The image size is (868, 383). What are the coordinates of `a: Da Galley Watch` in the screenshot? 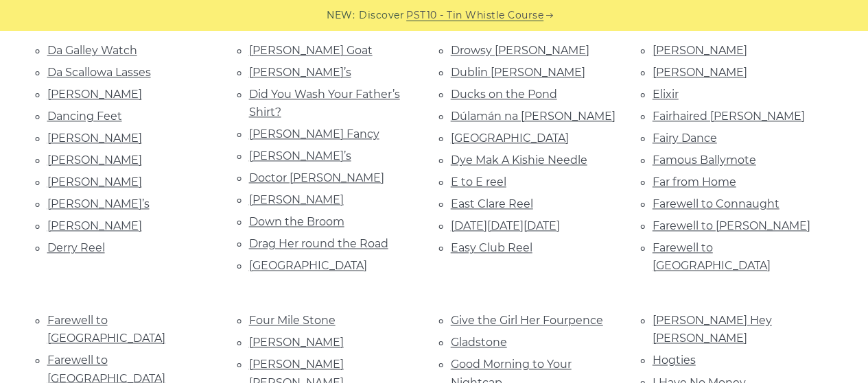 It's located at (92, 50).